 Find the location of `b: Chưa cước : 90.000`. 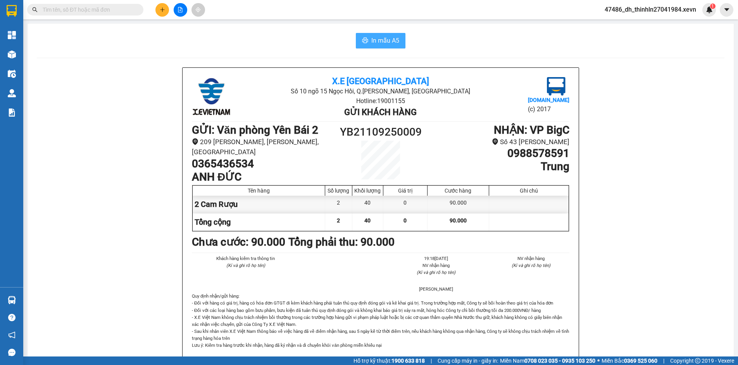

b: Chưa cước : 90.000 is located at coordinates (239, 242).